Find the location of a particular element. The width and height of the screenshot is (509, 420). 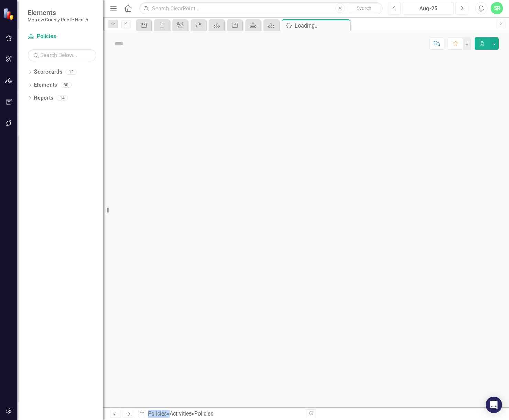

div: 13 is located at coordinates (71, 72).